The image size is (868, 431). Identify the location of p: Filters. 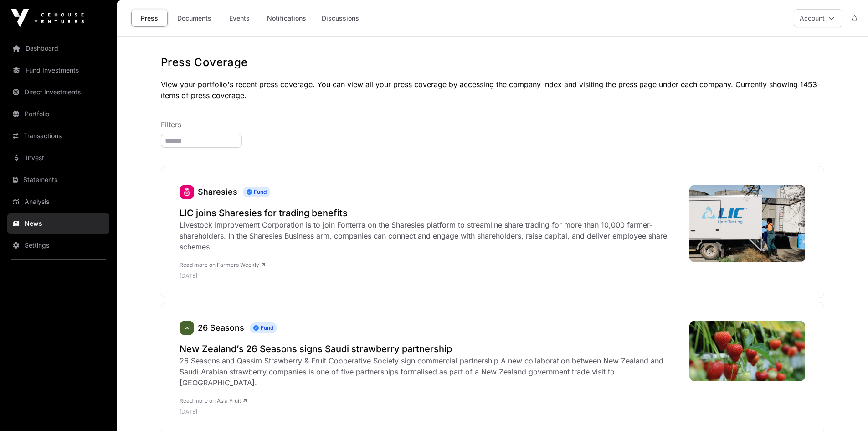
(493, 125).